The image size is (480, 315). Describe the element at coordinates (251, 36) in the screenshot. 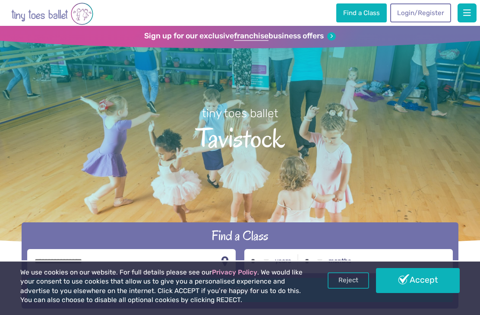

I see `strong: franchise` at that location.